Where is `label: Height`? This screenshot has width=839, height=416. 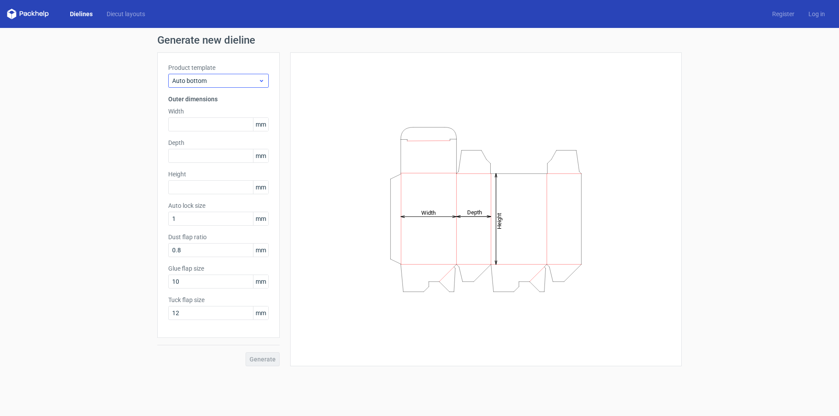
label: Height is located at coordinates (218, 174).